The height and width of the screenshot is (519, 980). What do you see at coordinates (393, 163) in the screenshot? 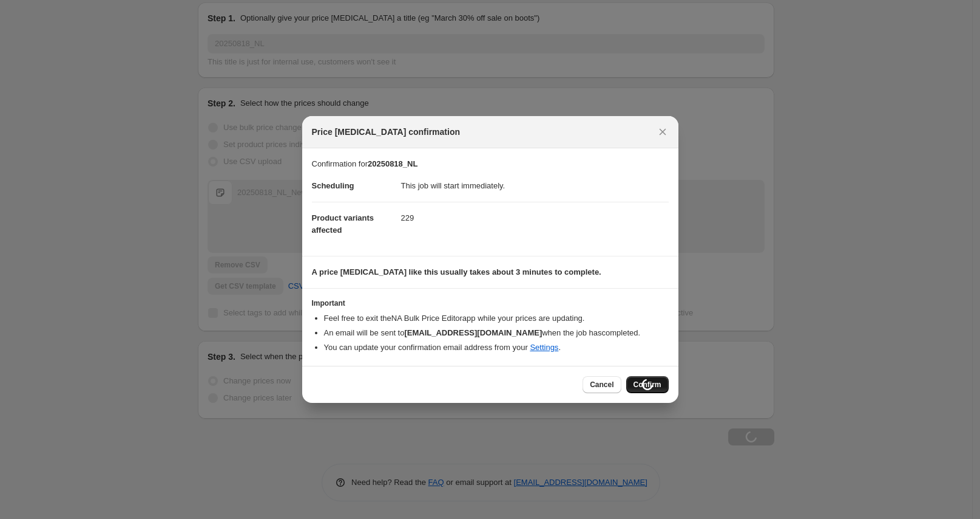
I see `b: 20250818_NL` at bounding box center [393, 163].